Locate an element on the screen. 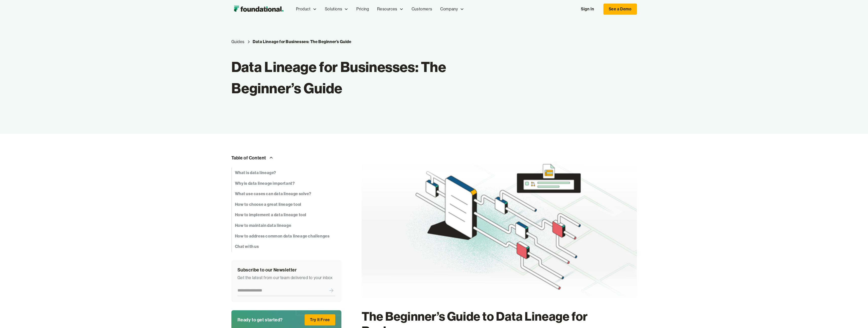  a: How to address common data lineage challenges is located at coordinates (286, 236).